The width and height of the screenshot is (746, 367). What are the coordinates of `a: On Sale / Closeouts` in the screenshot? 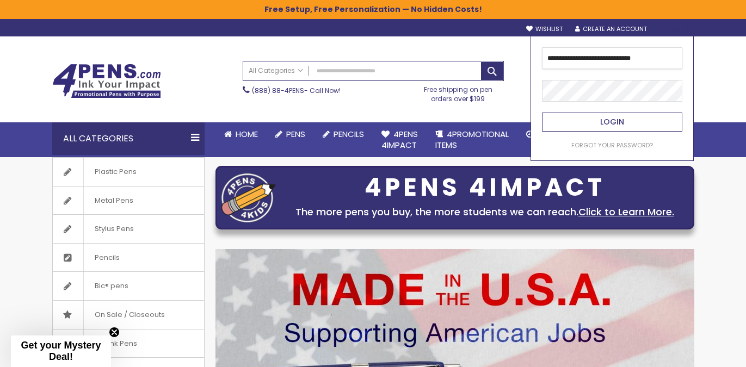 It's located at (128, 315).